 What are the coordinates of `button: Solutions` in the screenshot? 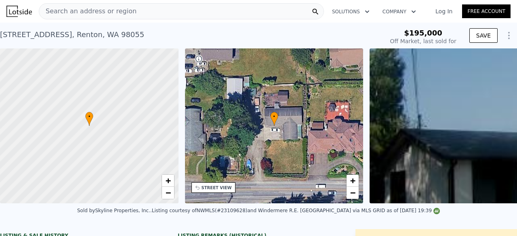 It's located at (351, 12).